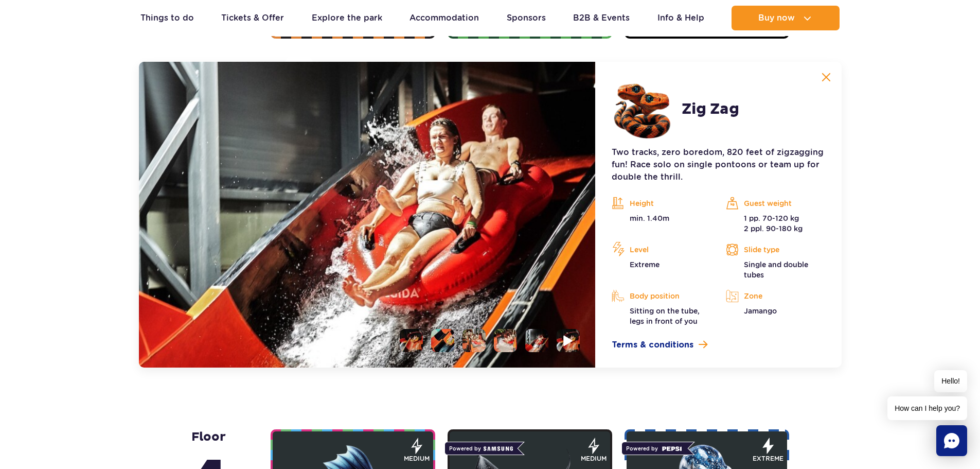 The height and width of the screenshot is (469, 980). I want to click on p: Body position, so click(661, 296).